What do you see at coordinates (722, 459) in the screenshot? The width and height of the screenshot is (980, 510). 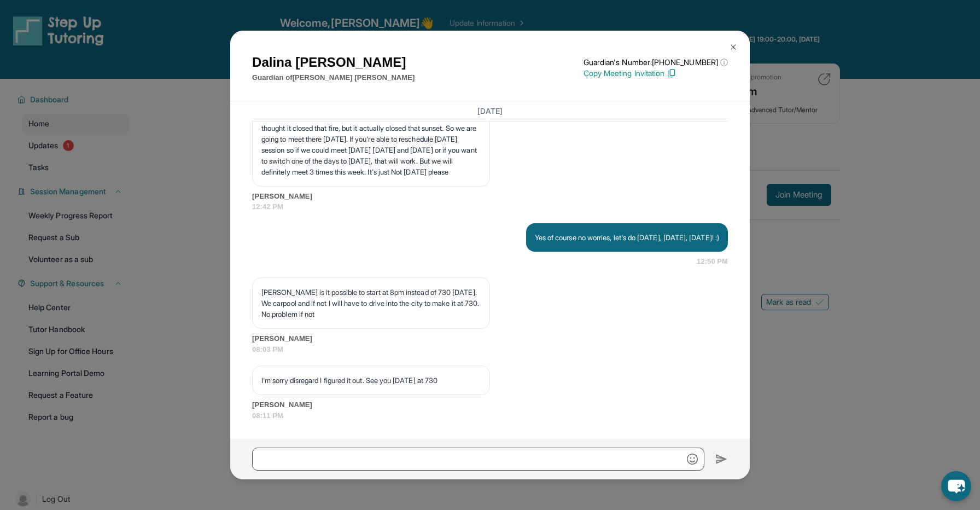 I see `img: Send icon` at bounding box center [722, 459].